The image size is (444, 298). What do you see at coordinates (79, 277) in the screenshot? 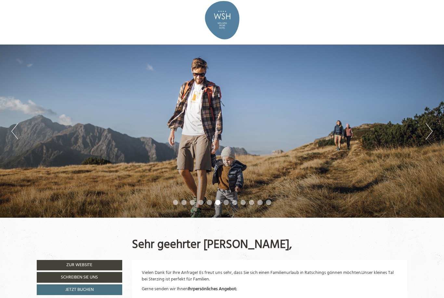
I see `a: Schreiben Sie uns` at bounding box center [79, 277].